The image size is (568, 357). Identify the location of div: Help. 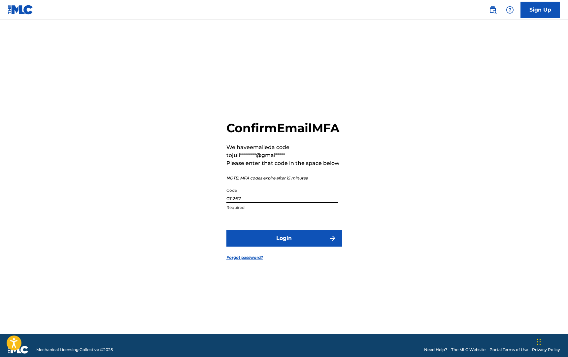
(510, 10).